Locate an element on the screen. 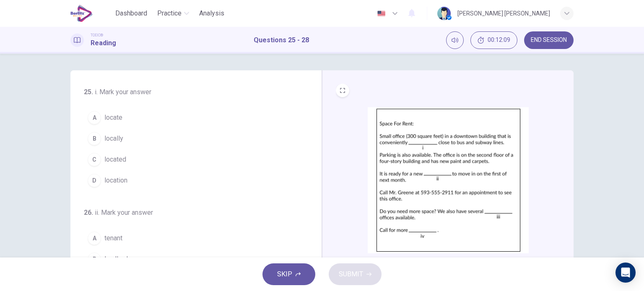 The height and width of the screenshot is (291, 644). span: tenant is located at coordinates (114, 239).